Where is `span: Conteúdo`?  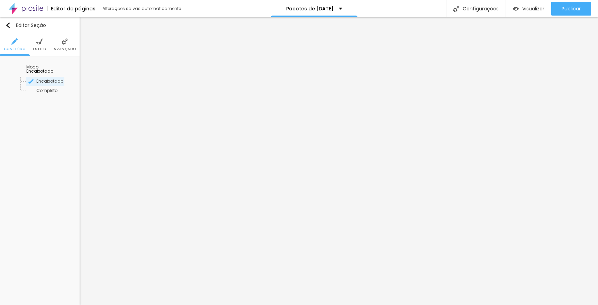 span: Conteúdo is located at coordinates (15, 49).